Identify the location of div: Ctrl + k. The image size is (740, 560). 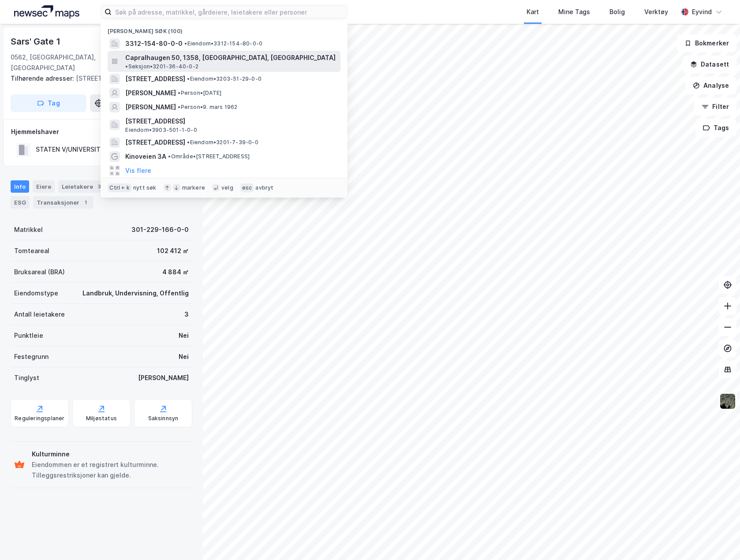
(119, 188).